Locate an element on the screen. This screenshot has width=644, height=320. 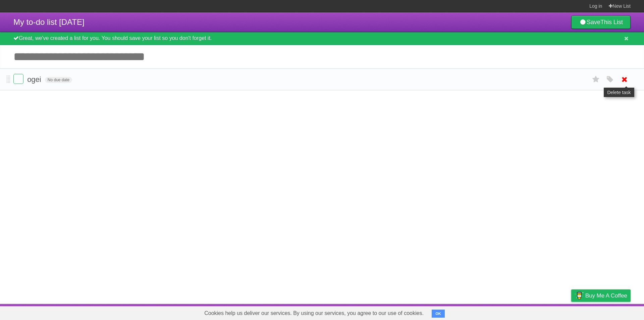
a: About is located at coordinates (489, 312).